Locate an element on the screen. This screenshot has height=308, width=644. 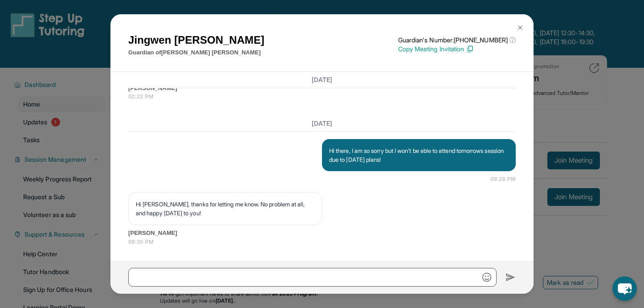
img: Emoji is located at coordinates (487, 277).